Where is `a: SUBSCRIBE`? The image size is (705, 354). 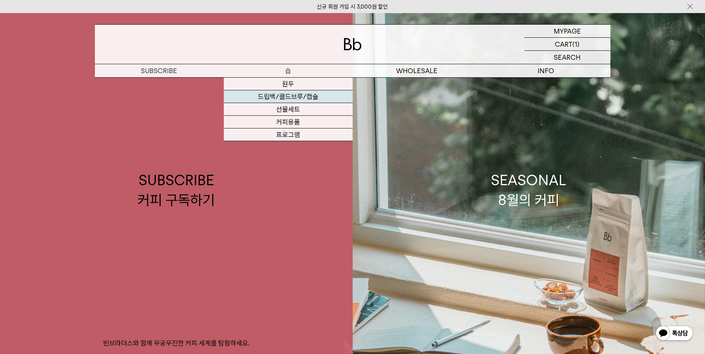
a: SUBSCRIBE is located at coordinates (159, 71).